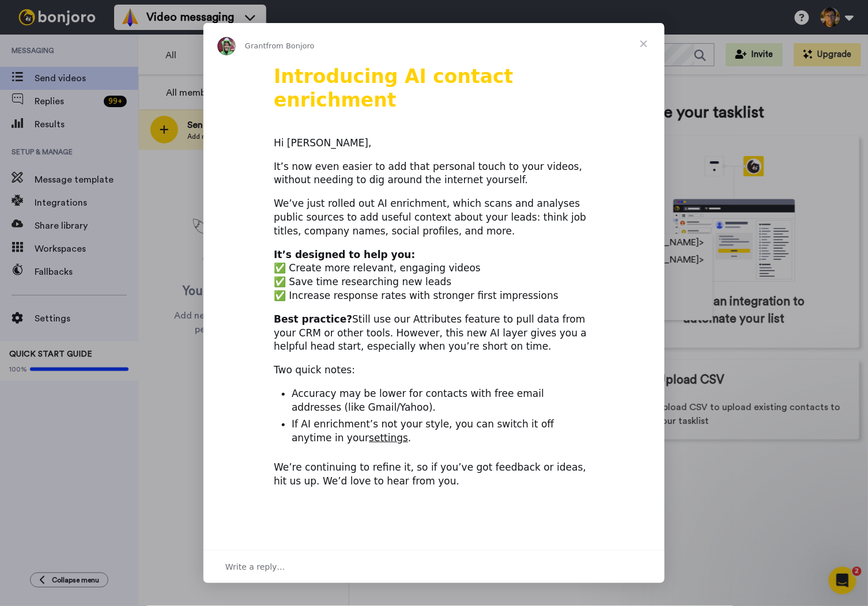 The width and height of the screenshot is (868, 606). Describe the element at coordinates (434, 276) in the screenshot. I see `div: ✅ Create more relevant, engaging videos ✅ Save time researching new leads ✅ Increase response rat...` at that location.